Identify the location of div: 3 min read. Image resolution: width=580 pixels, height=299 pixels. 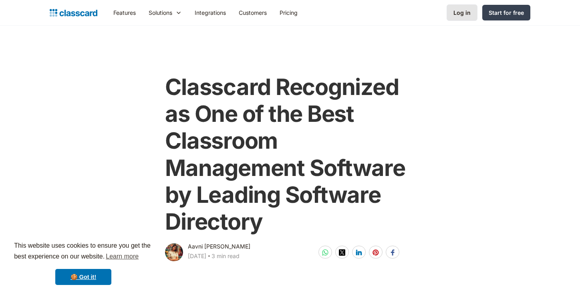
(226, 256).